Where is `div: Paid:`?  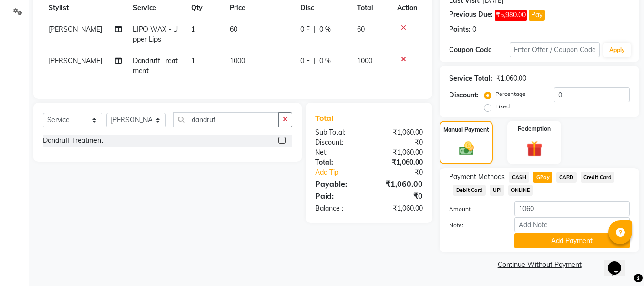 div: Paid: is located at coordinates (339, 196).